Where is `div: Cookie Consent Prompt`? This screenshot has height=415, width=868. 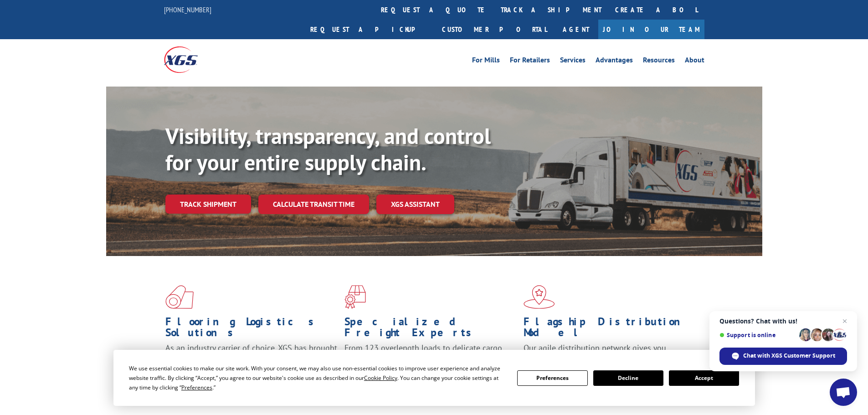
div: Cookie Consent Prompt is located at coordinates (434, 377).